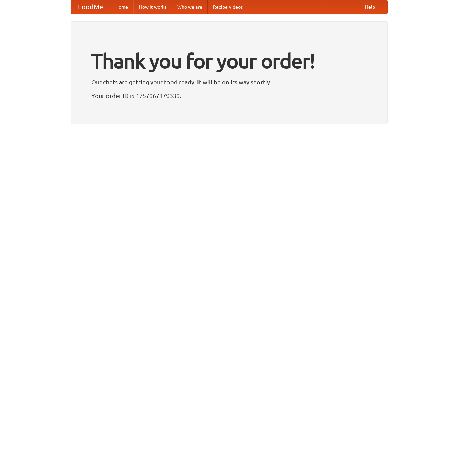 This screenshot has width=458, height=476. Describe the element at coordinates (121, 7) in the screenshot. I see `a: Home` at that location.